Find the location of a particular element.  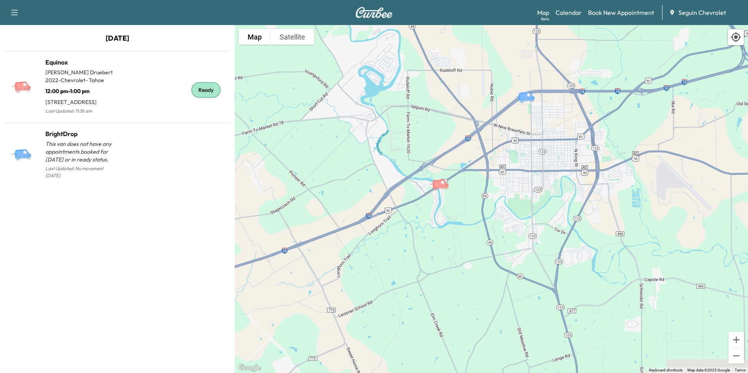

img: Curbee Logo is located at coordinates (374, 13).